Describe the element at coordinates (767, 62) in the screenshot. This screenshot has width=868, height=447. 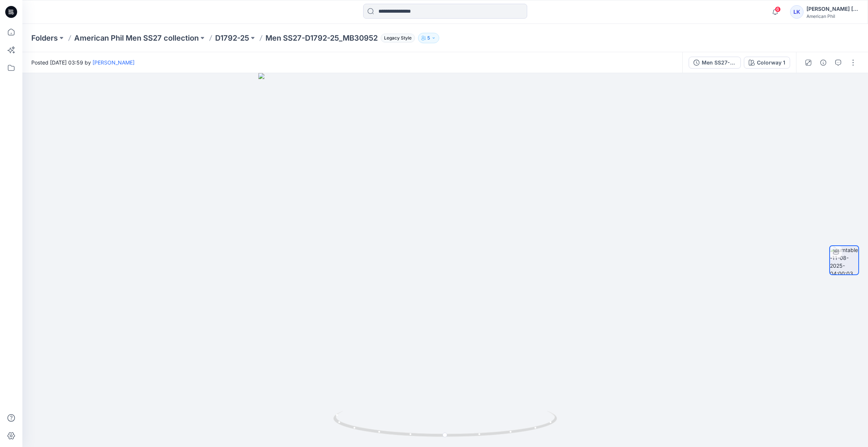
I see `button: Colorway 1` at that location.